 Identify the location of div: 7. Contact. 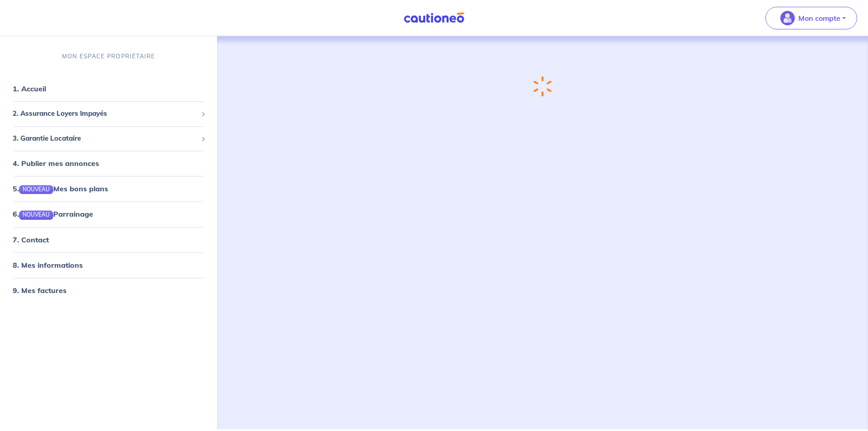
(108, 240).